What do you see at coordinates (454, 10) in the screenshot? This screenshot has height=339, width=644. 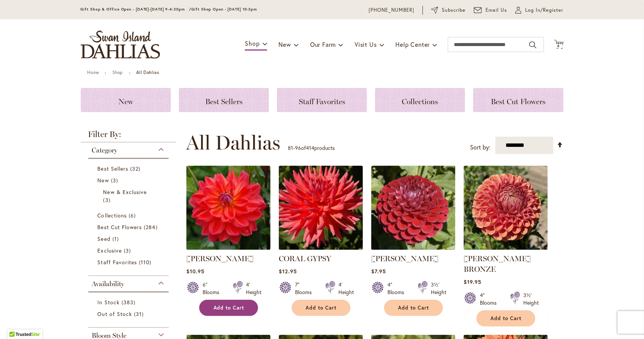 I see `span: Subscribe` at bounding box center [454, 10].